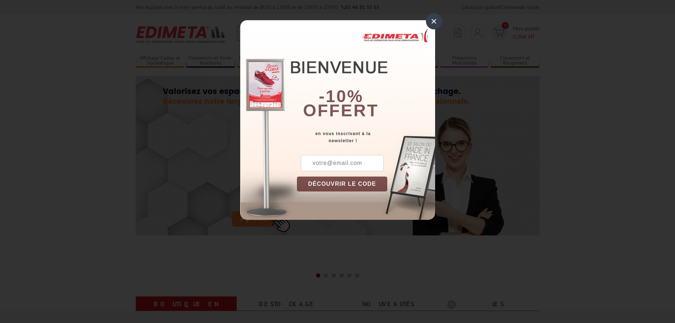  What do you see at coordinates (341, 96) in the screenshot?
I see `b: -10%` at bounding box center [341, 96].